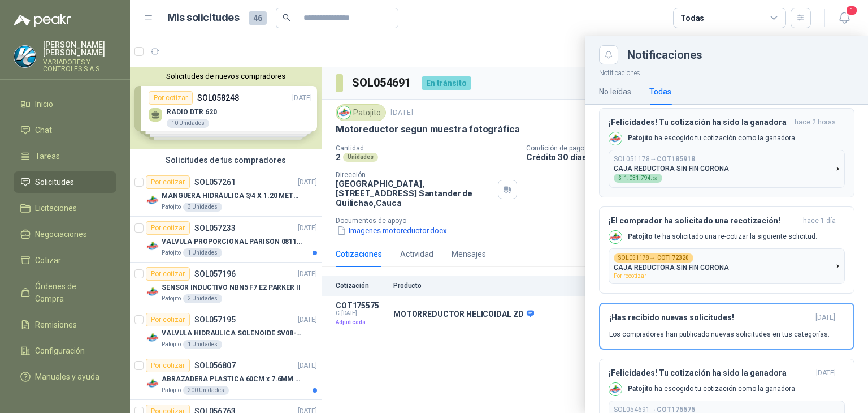  Describe the element at coordinates (56, 208) in the screenshot. I see `span: Licitaciones` at that location.